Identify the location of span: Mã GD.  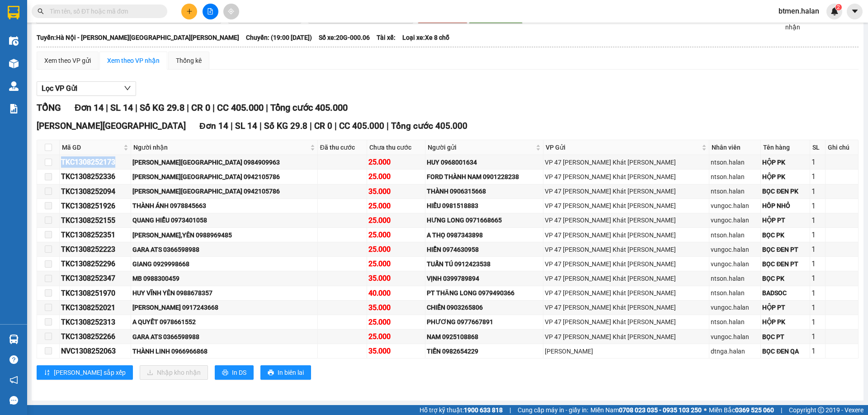
(92, 147).